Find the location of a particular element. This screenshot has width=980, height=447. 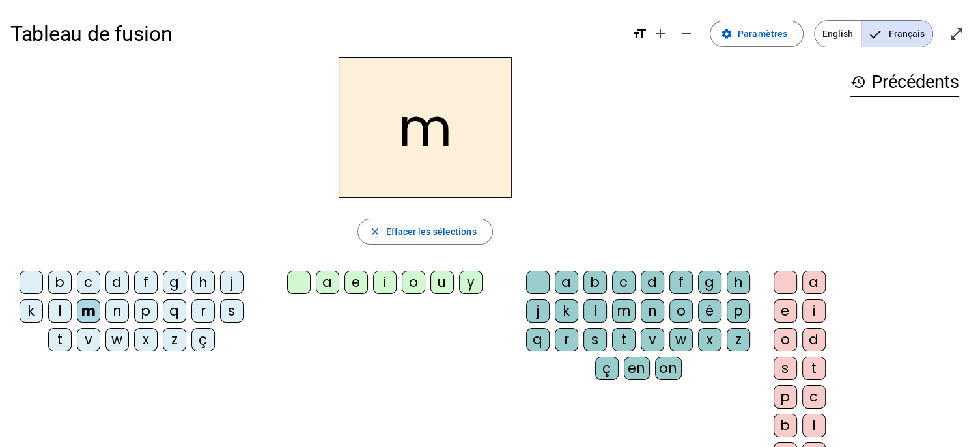

h2: m is located at coordinates (425, 128).